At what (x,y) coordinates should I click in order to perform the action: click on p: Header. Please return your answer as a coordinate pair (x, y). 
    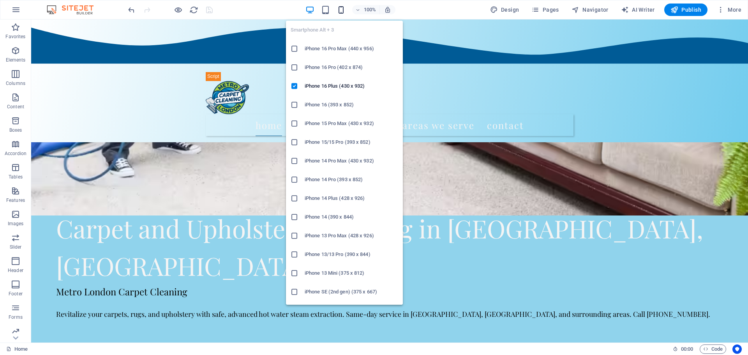
    Looking at the image, I should click on (16, 270).